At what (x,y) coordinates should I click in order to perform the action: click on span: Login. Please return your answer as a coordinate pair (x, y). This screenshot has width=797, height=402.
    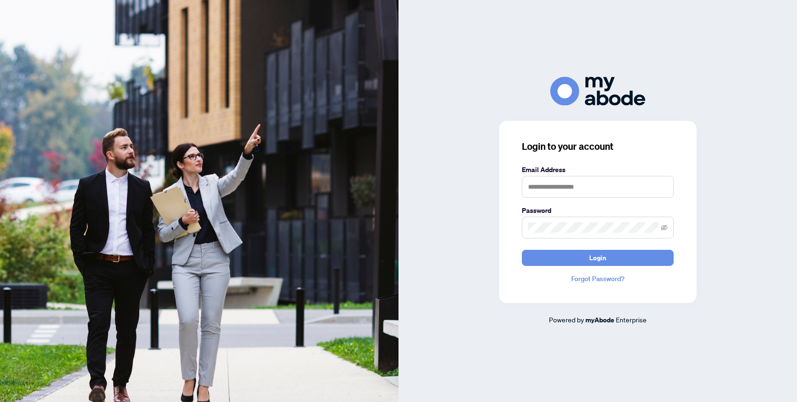
    Looking at the image, I should click on (598, 258).